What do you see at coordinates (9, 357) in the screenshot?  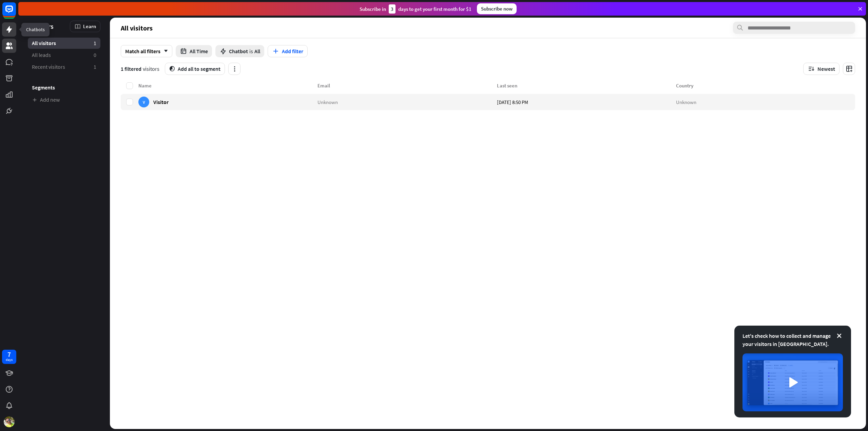 I see `a: 7 days` at bounding box center [9, 357].